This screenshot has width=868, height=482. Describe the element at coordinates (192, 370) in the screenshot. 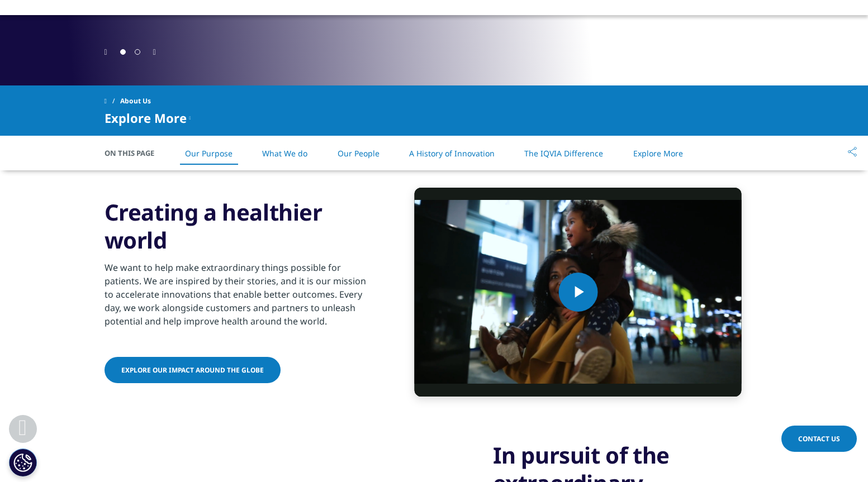

I see `a: Explore our impact around the globe` at that location.